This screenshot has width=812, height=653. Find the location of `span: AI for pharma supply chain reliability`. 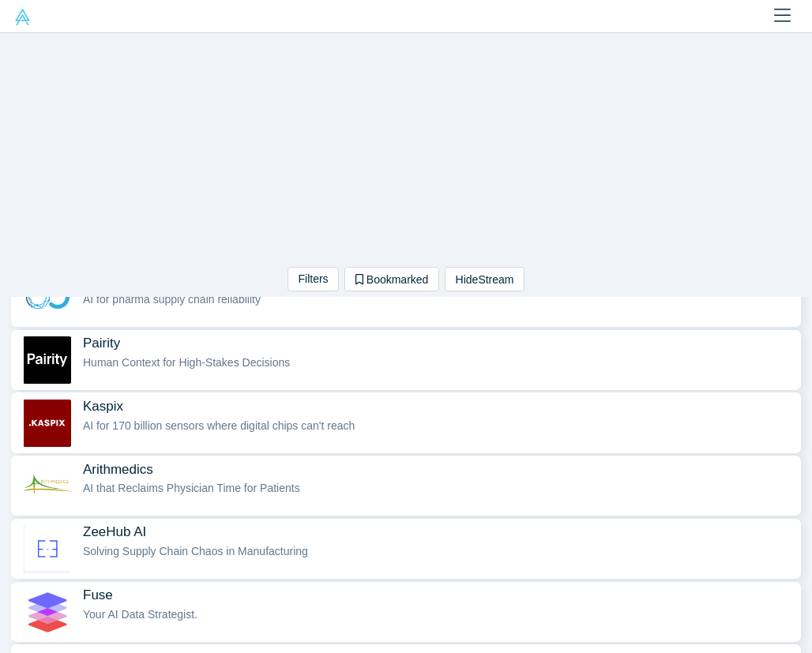

span: AI for pharma supply chain reliability is located at coordinates (172, 300).